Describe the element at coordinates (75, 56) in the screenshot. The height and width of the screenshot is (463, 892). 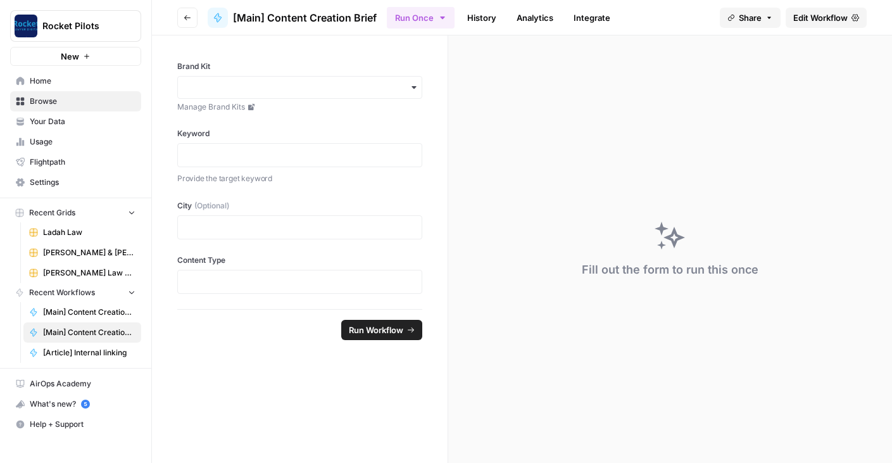
I see `button: New` at that location.